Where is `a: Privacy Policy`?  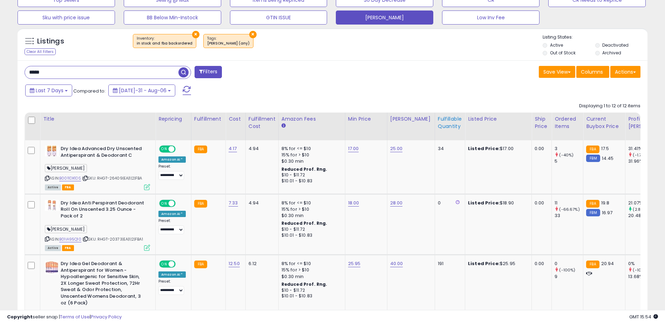
a: Privacy Policy is located at coordinates (106, 317).